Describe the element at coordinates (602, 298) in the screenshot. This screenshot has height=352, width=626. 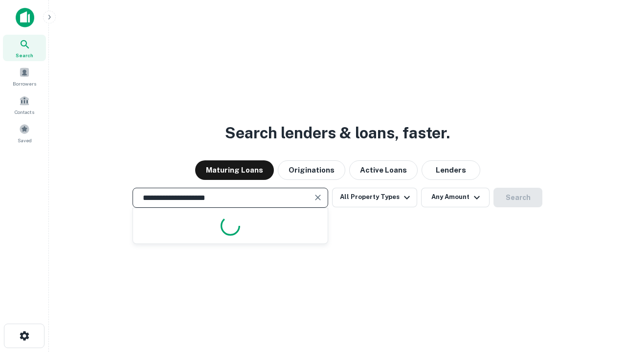
I see `div: Chat Widget` at that location.